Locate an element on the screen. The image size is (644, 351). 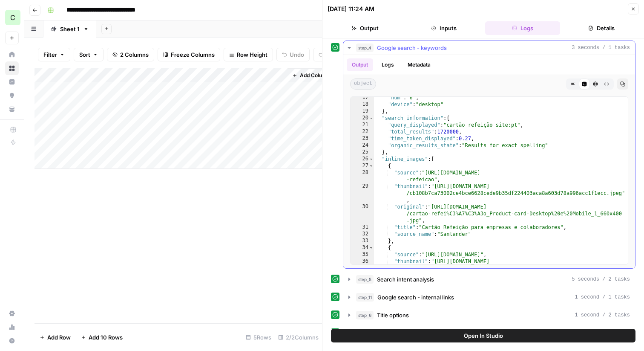
div: 29 is located at coordinates (362, 193).